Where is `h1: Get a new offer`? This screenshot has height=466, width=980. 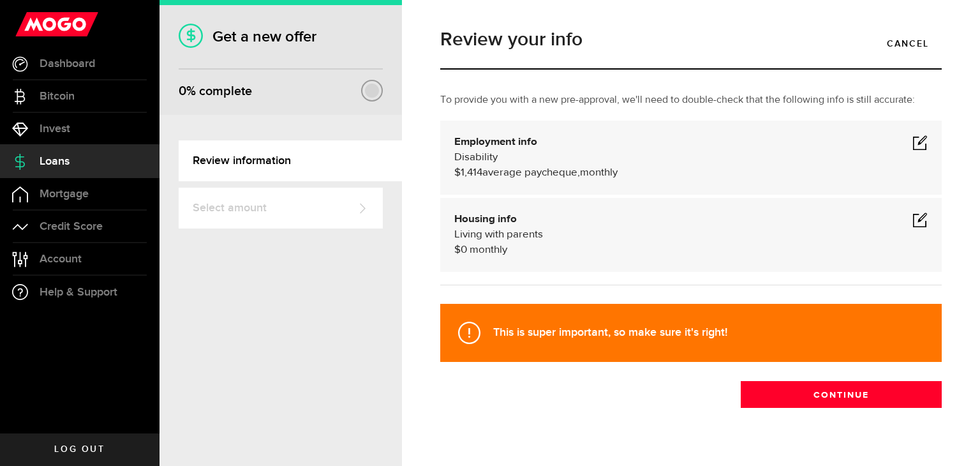
h1: Get a new offer is located at coordinates (281, 36).